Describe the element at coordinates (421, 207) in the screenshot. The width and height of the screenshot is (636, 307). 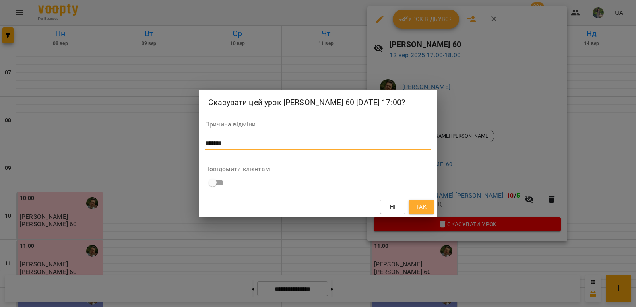
I see `button: Так` at that location.